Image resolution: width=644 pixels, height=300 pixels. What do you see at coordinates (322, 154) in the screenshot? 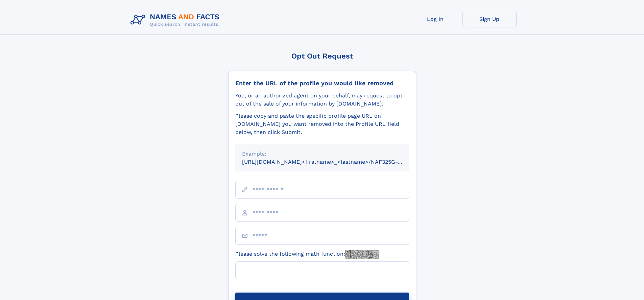
I see `div: Example:` at bounding box center [322, 154].